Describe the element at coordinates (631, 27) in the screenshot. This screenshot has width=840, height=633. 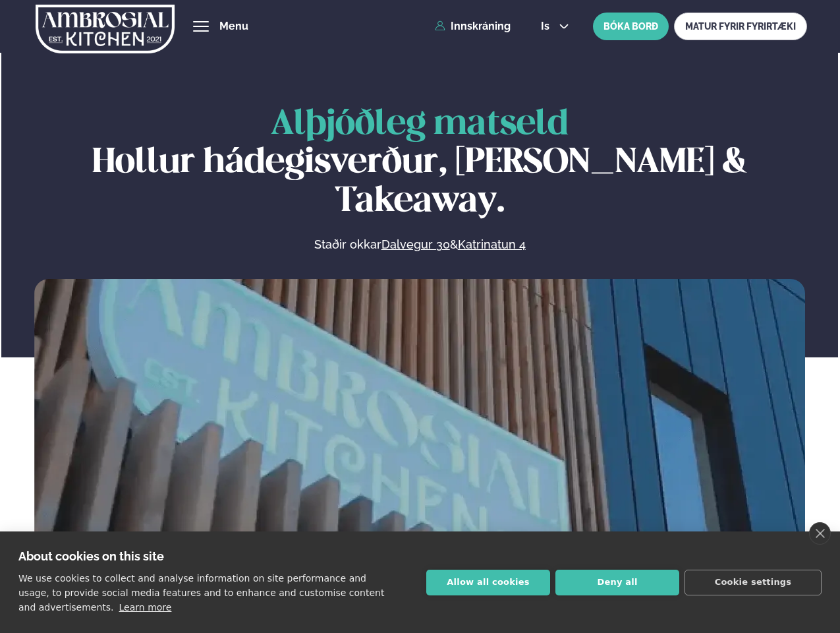
I see `button: BÓKA BORÐ` at that location.